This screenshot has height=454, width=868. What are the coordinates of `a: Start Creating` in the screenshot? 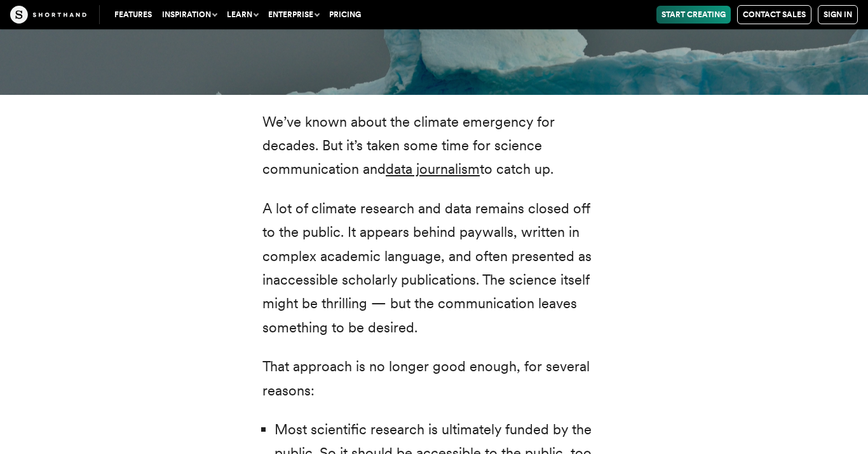 It's located at (694, 15).